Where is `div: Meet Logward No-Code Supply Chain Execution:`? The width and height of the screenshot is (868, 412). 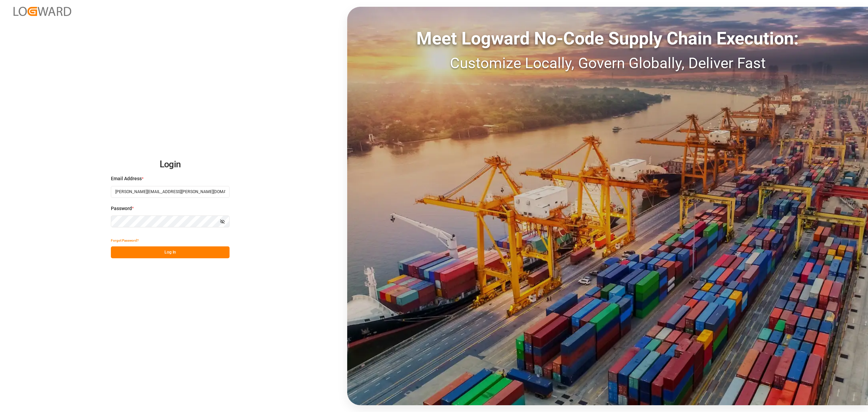 div: Meet Logward No-Code Supply Chain Execution: is located at coordinates (608, 39).